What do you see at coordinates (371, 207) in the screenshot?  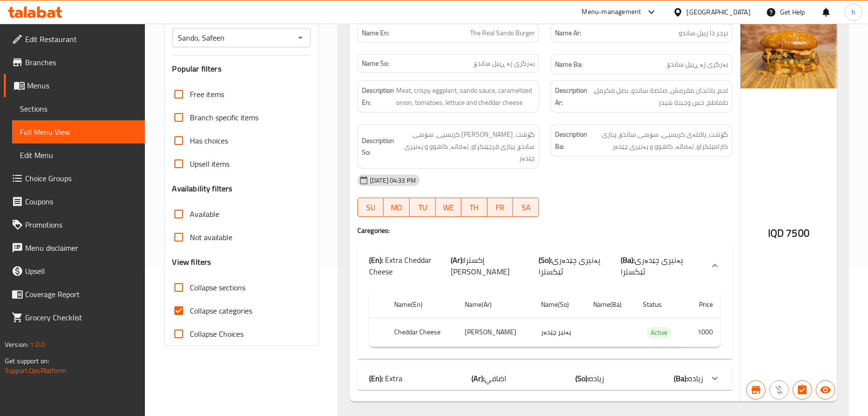 I see `button: SU` at bounding box center [371, 207].